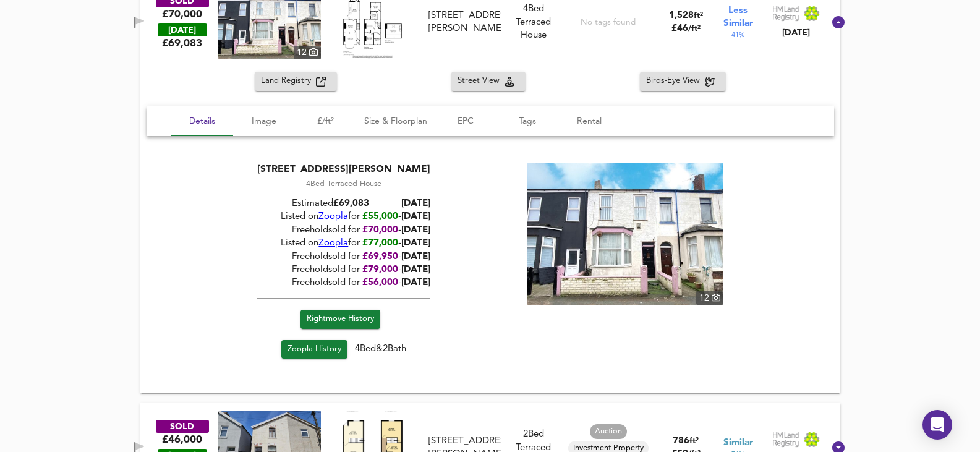  I want to click on span: £/ft², so click(326, 121).